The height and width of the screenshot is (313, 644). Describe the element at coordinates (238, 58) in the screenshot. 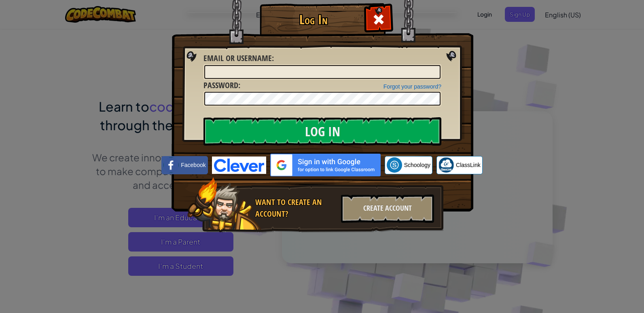

I see `span: Email or Username` at that location.